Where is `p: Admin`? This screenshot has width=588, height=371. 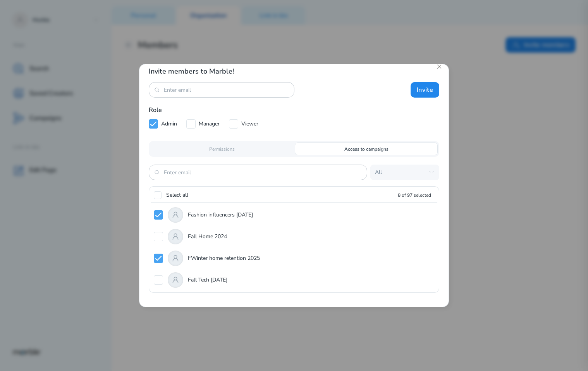 p: Admin is located at coordinates (169, 124).